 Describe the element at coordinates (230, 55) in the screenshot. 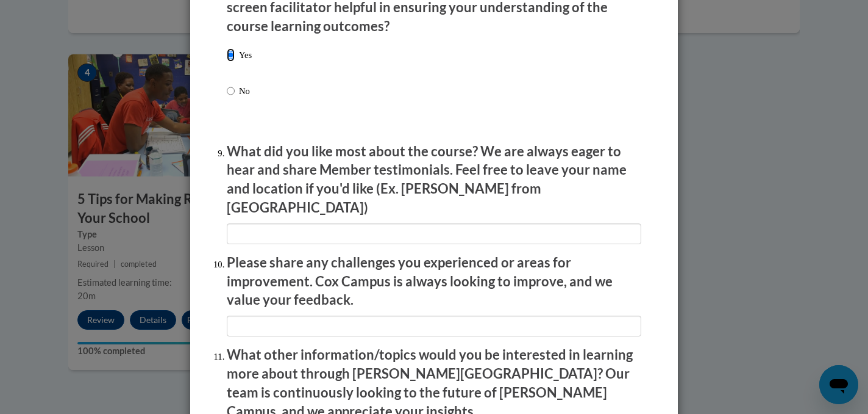

I see `input: Yes` at that location.